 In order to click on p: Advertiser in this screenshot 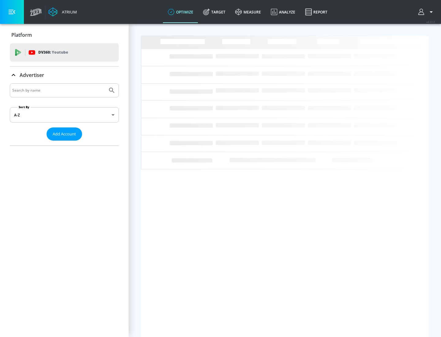, I will do `click(32, 75)`.